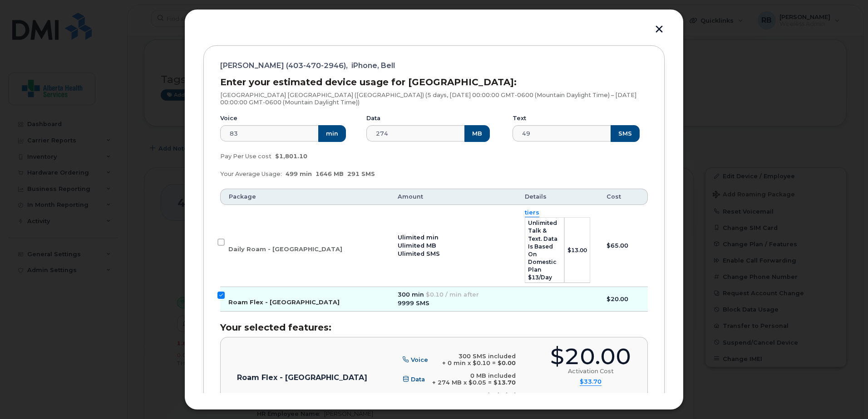 The image size is (868, 419). What do you see at coordinates (590, 382) in the screenshot?
I see `span: $33.70` at bounding box center [590, 382].